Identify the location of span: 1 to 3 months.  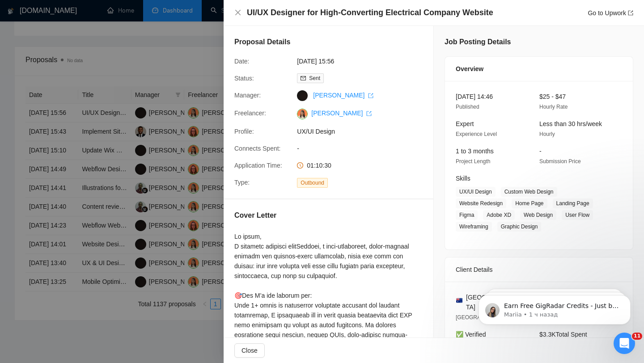
(474, 151).